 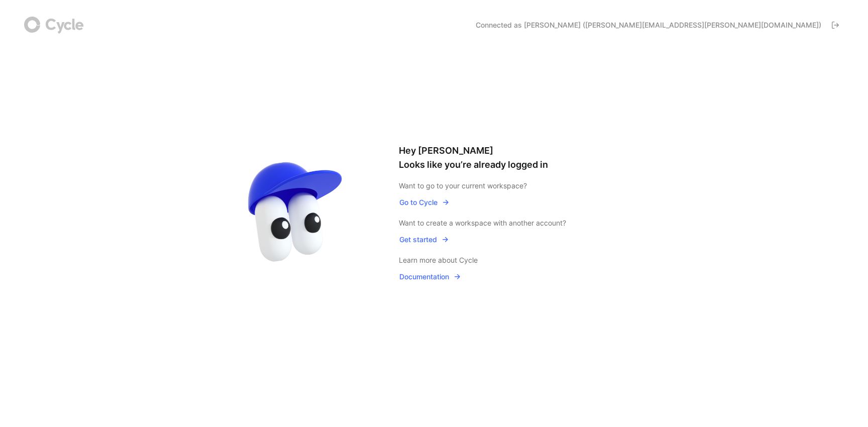 What do you see at coordinates (424, 203) in the screenshot?
I see `button: Go to Cycle` at bounding box center [424, 203].